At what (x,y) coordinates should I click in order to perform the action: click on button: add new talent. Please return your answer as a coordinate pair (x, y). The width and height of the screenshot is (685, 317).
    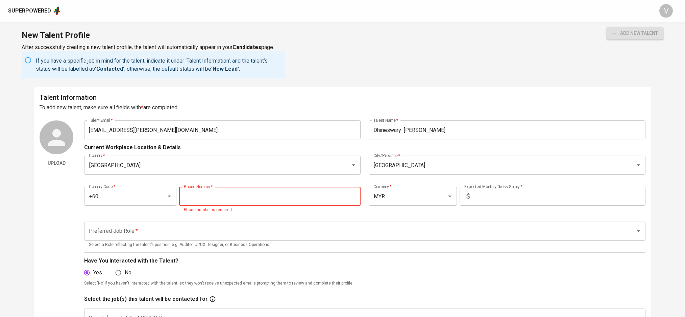
    Looking at the image, I should click on (635, 33).